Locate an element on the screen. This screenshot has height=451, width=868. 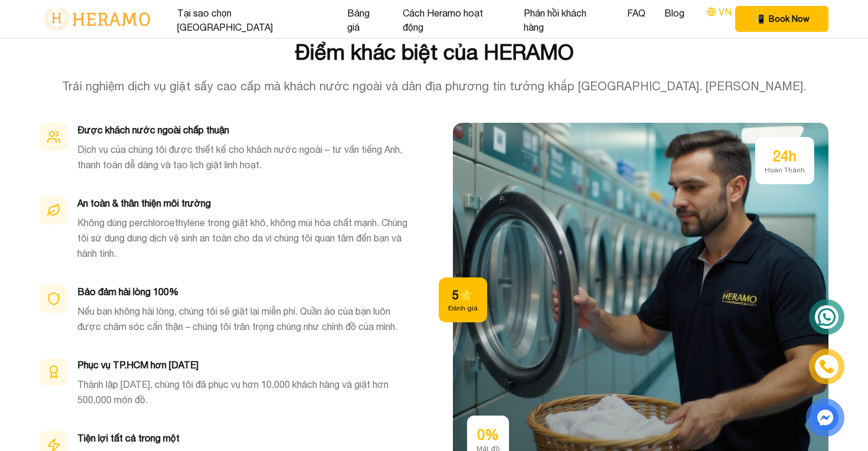
a: FAQ is located at coordinates (635, 13).